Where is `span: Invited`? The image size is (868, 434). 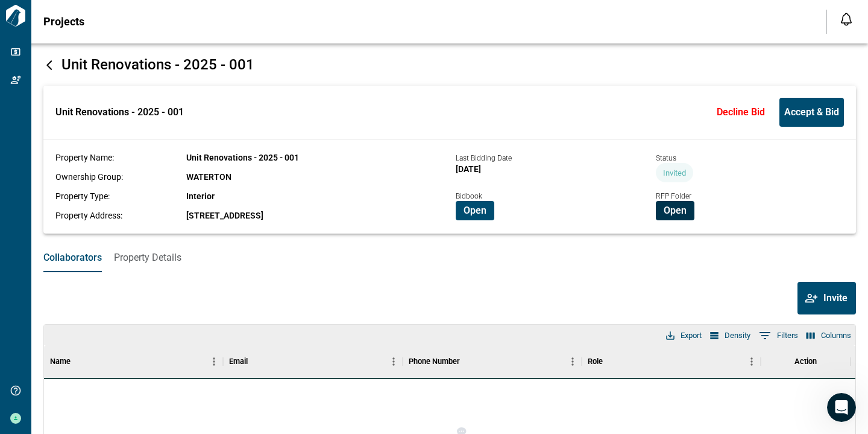 span: Invited is located at coordinates (674, 172).